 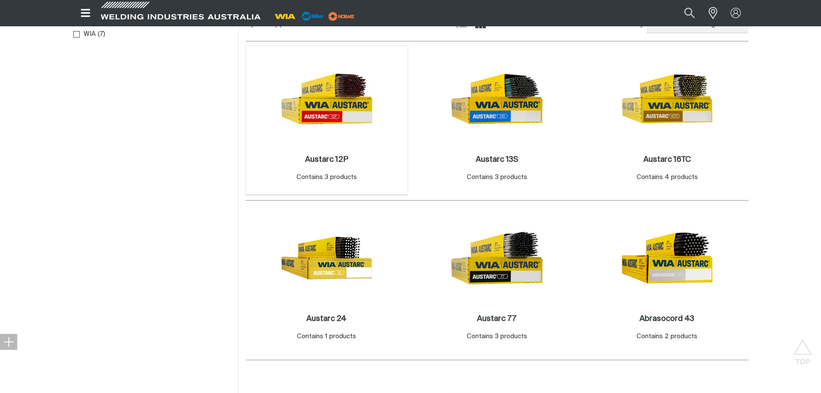 What do you see at coordinates (497, 99) in the screenshot?
I see `img: Austarc 13S` at bounding box center [497, 99].